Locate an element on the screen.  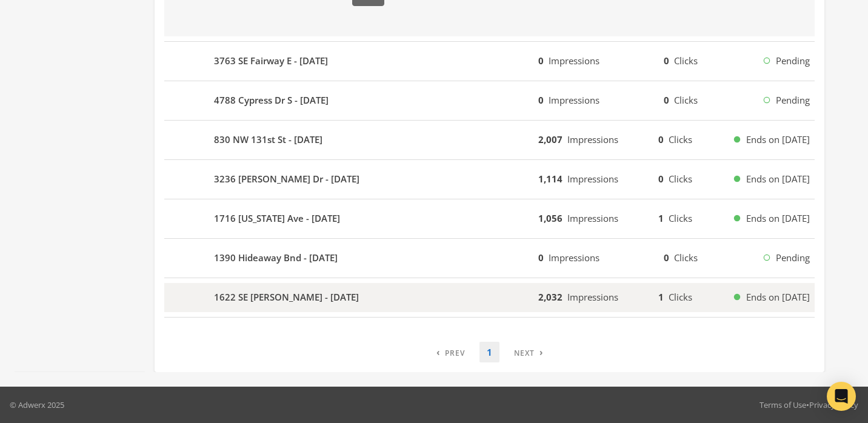
p: © Adwerx 2025 is located at coordinates (37, 405).